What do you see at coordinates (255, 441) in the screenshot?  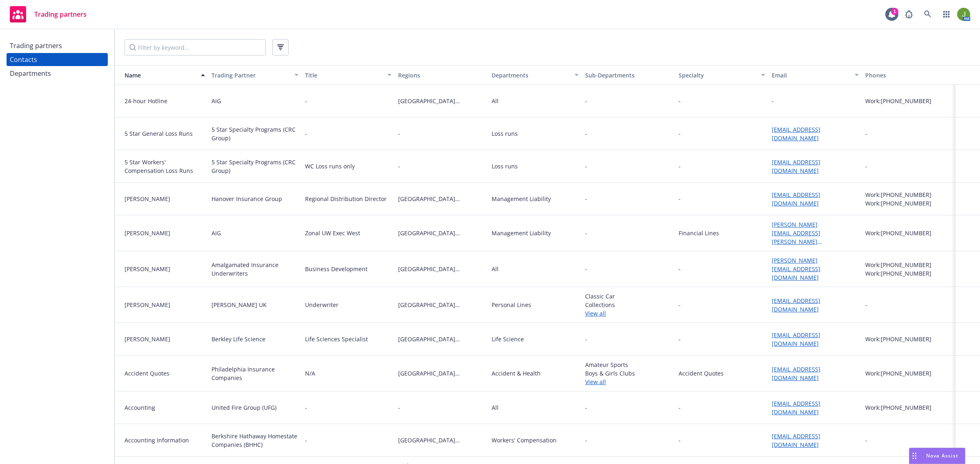 I see `div: Berkshire Hathaway Homestate Companies (BHHC)` at bounding box center [255, 441].